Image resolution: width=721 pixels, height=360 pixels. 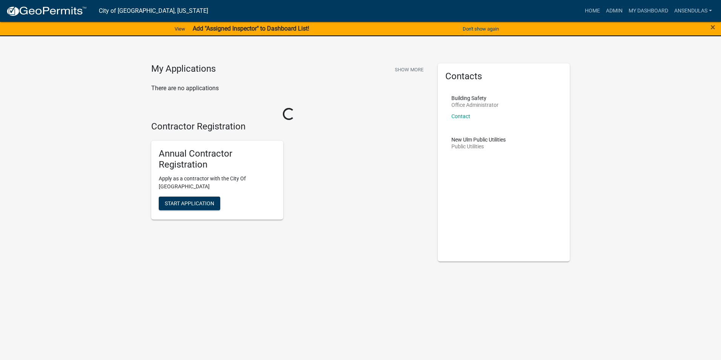 I want to click on h4: Contractor Registration, so click(x=289, y=126).